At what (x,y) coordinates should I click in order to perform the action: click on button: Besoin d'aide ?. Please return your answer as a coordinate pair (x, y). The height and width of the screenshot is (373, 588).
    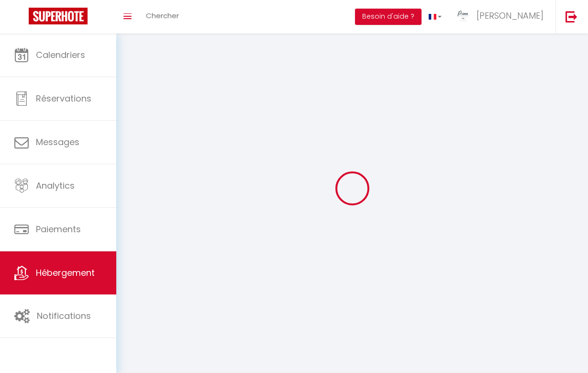
    Looking at the image, I should click on (388, 17).